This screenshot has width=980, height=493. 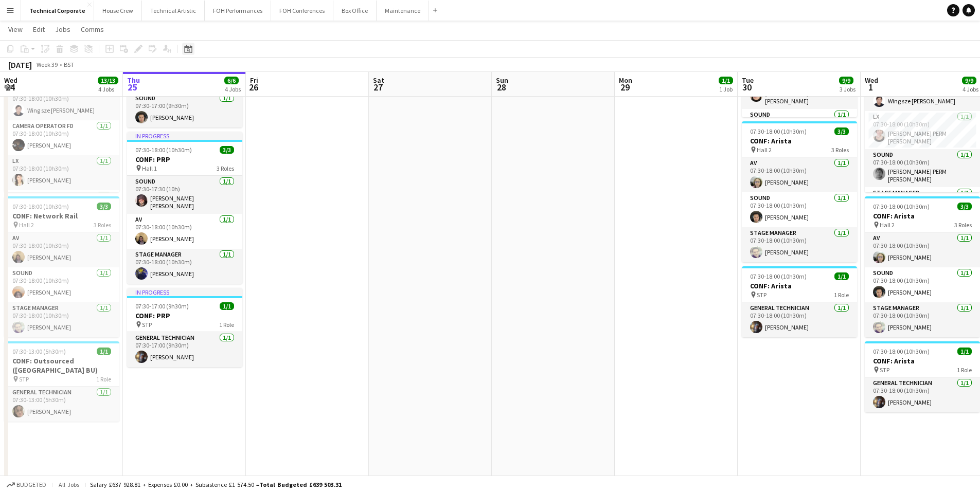 What do you see at coordinates (108, 80) in the screenshot?
I see `span: 13/13` at bounding box center [108, 80].